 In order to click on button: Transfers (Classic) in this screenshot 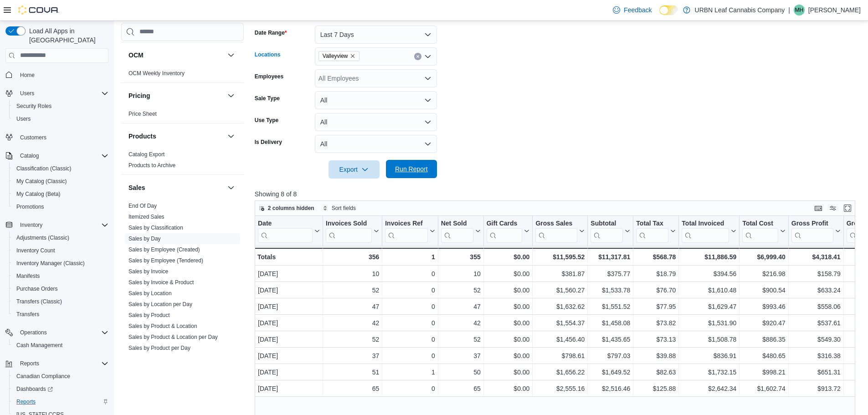, I will do `click(61, 302)`.